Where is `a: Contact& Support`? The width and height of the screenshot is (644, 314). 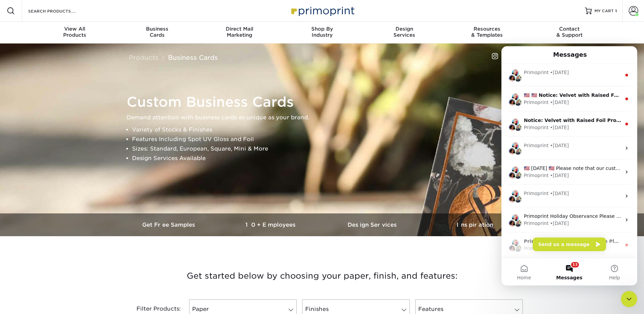
a: Contact& Support is located at coordinates (569, 33).